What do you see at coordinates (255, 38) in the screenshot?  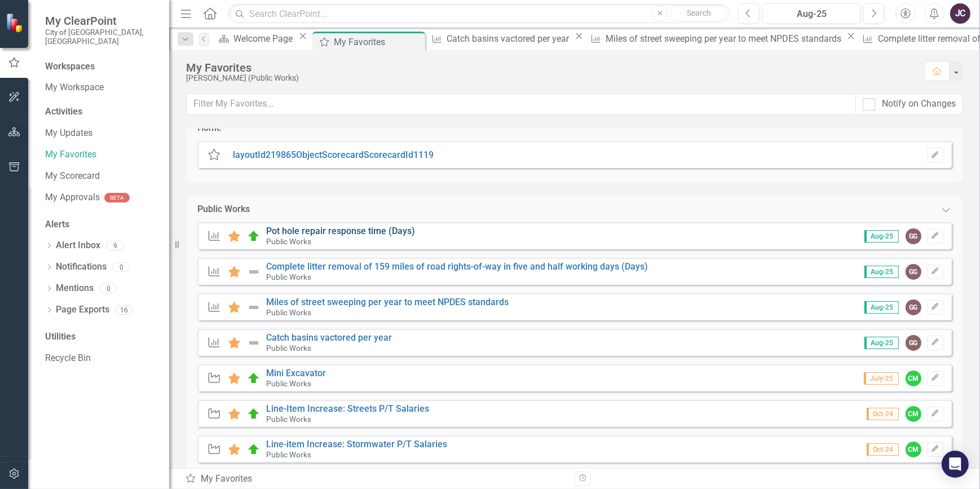 I see `a: Welcome Page` at bounding box center [255, 38].